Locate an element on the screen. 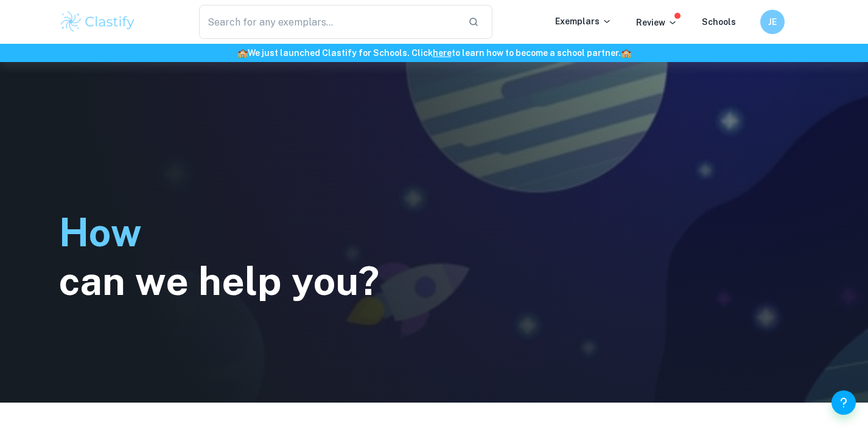 This screenshot has width=868, height=433. h6: JE is located at coordinates (773, 22).